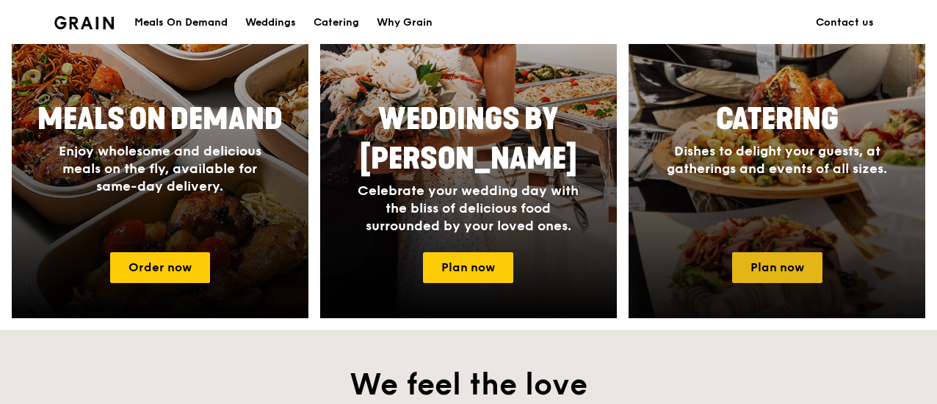  What do you see at coordinates (160, 120) in the screenshot?
I see `span: Meals On Demand` at bounding box center [160, 120].